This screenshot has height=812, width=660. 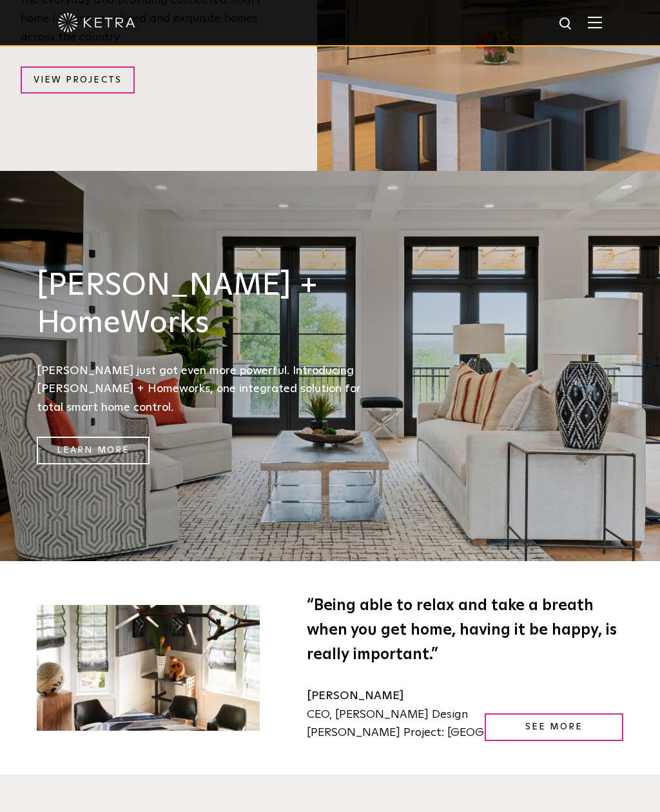 What do you see at coordinates (96, 23) in the screenshot?
I see `img: ketra-logo-2019-white` at bounding box center [96, 23].